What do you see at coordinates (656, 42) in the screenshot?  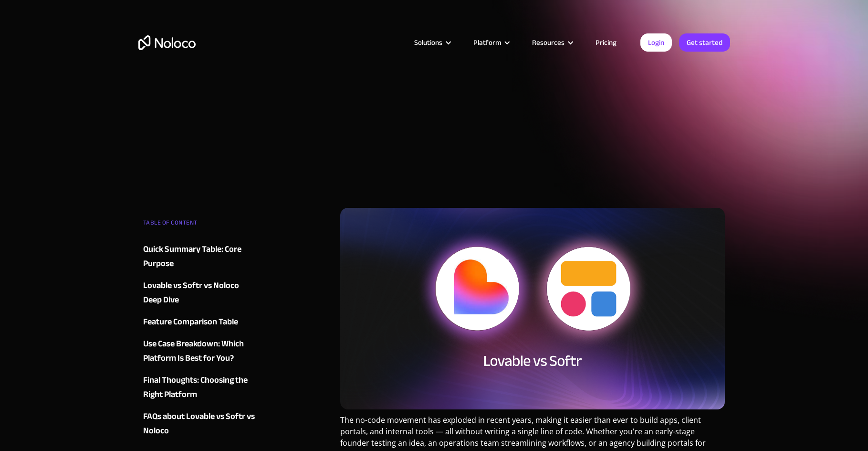 I see `a: Login` at bounding box center [656, 42].